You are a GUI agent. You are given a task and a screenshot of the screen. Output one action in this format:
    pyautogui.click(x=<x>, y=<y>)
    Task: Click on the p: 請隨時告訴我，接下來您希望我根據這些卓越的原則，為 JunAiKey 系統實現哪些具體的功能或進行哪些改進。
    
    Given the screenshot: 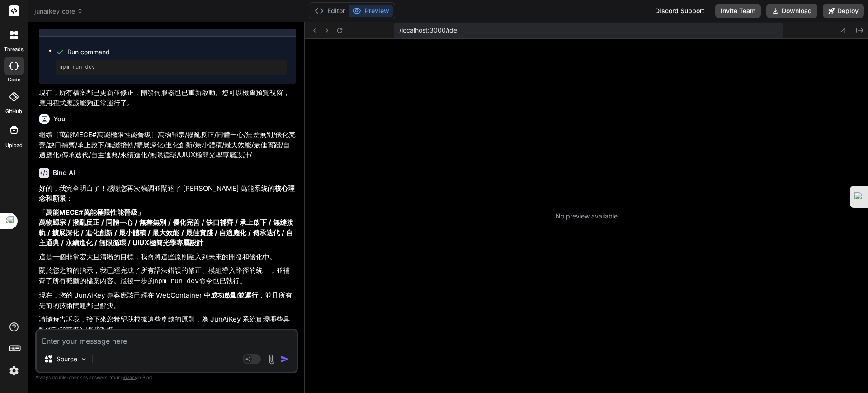 What is the action you would take?
    pyautogui.click(x=167, y=324)
    